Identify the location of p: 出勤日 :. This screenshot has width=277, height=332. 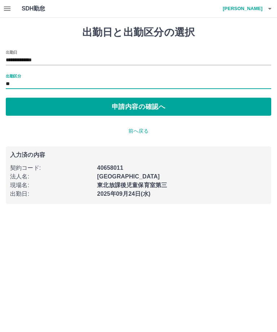
(51, 194).